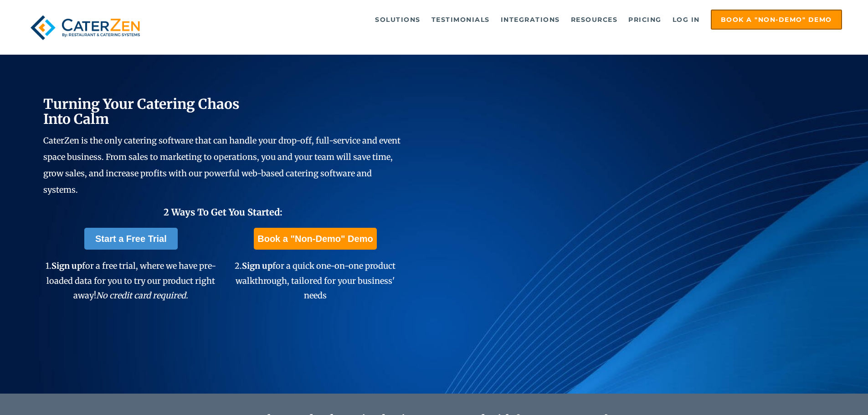 Image resolution: width=868 pixels, height=415 pixels. Describe the element at coordinates (644, 19) in the screenshot. I see `a: Pricing` at that location.